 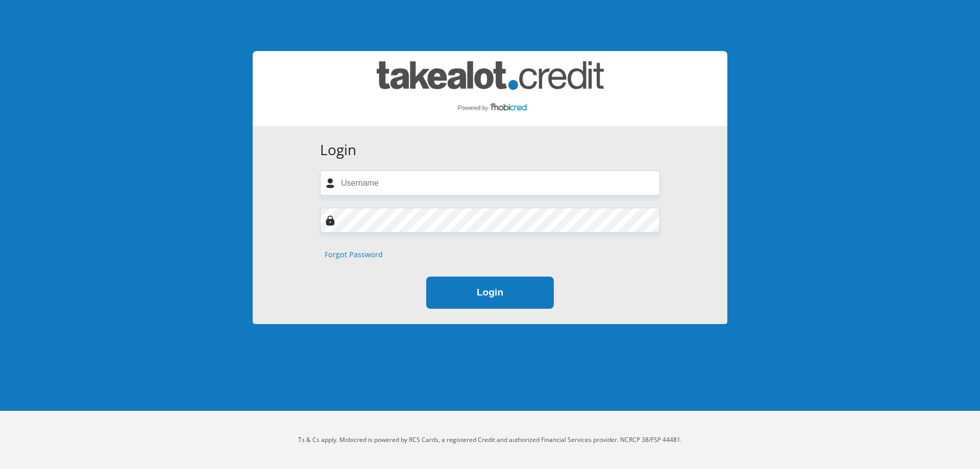 What do you see at coordinates (490, 292) in the screenshot?
I see `button: Login` at bounding box center [490, 292].